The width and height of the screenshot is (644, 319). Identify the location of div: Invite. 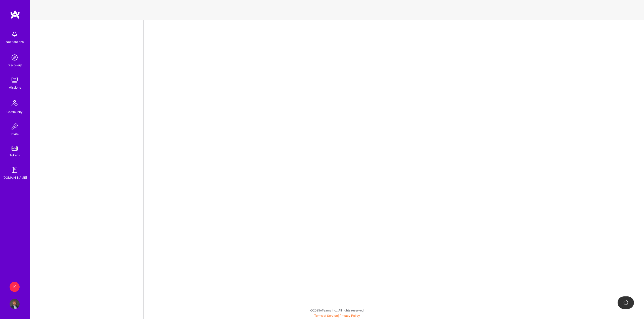
(15, 134).